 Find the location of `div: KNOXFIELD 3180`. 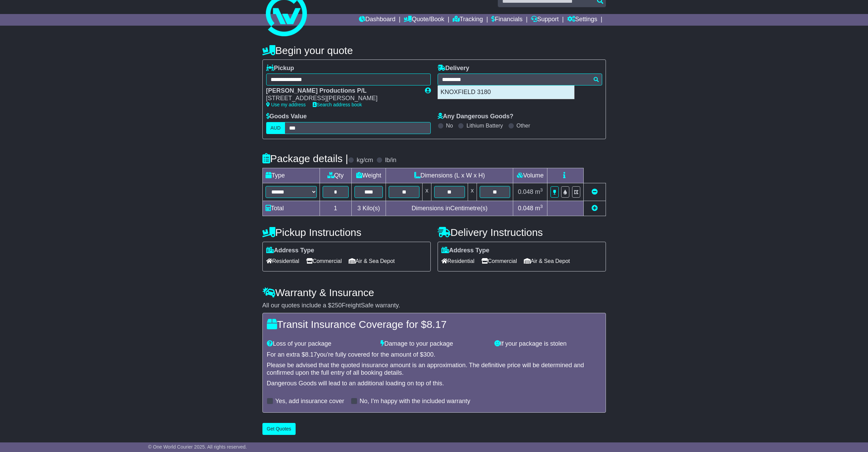

div: KNOXFIELD 3180 is located at coordinates (506, 92).